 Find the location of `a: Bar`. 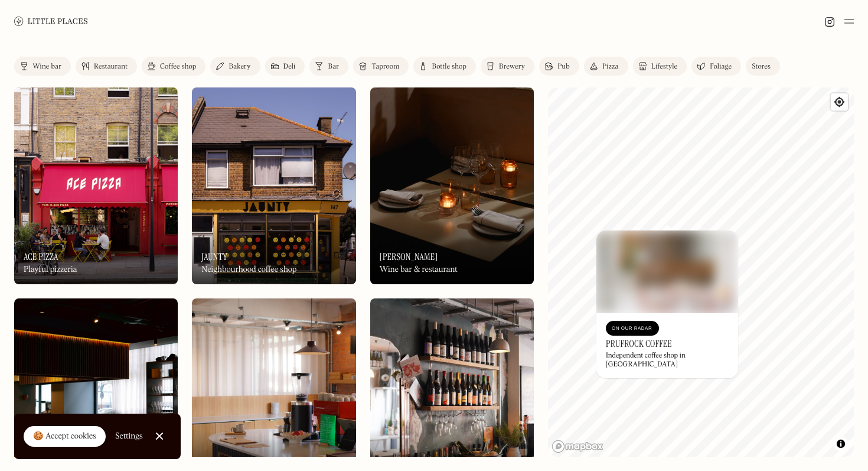

a: Bar is located at coordinates (329, 67).